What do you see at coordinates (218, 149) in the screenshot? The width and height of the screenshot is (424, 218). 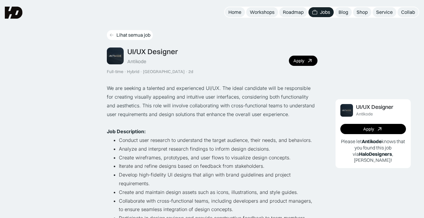 I see `li: Analyze and interpret research findings to inform design decisions.` at bounding box center [218, 149].